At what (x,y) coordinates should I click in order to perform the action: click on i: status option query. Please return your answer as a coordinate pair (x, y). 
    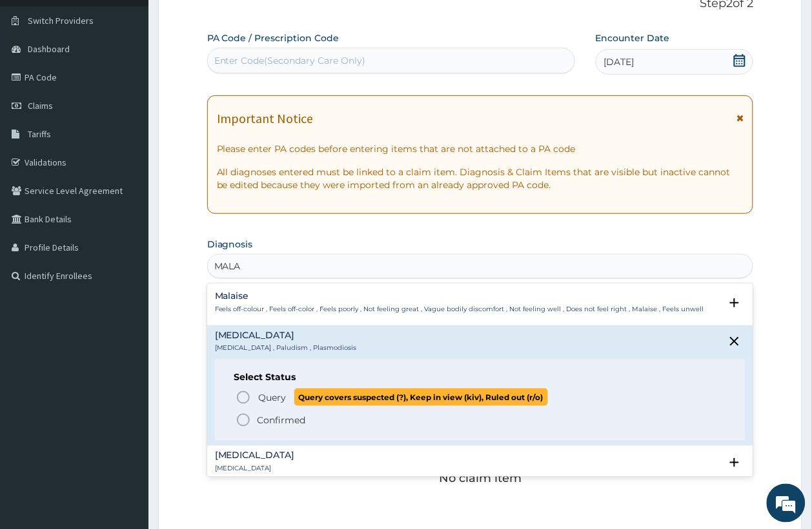
    Looking at the image, I should click on (243, 398).